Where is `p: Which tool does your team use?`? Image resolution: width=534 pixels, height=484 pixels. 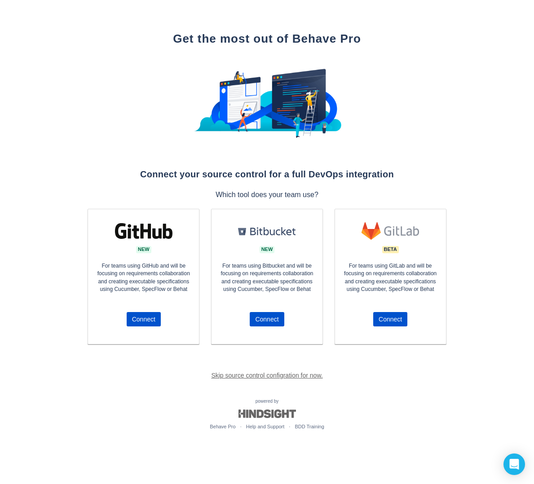 p: Which tool does your team use? is located at coordinates (267, 195).